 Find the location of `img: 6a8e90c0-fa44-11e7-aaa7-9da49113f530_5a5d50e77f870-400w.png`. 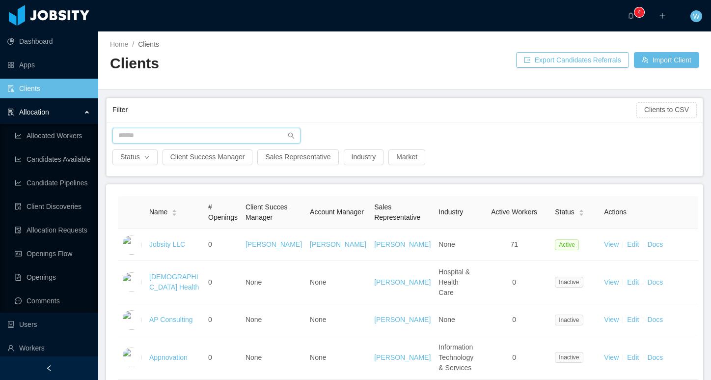

img: 6a8e90c0-fa44-11e7-aaa7-9da49113f530_5a5d50e77f870-400w.png is located at coordinates (132, 282).